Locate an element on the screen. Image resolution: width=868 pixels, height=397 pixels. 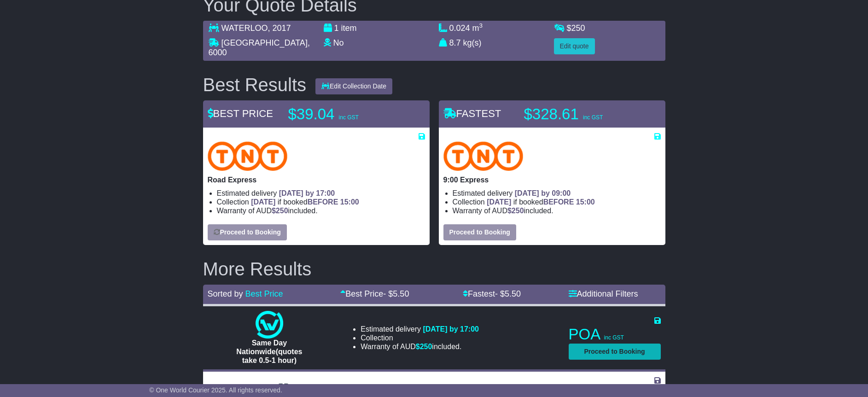
span: kg(s) is located at coordinates (472, 43).